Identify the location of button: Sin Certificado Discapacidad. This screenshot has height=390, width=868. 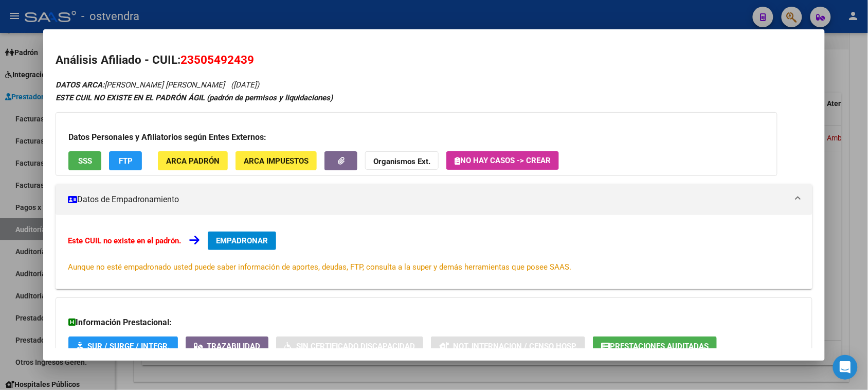
(350, 345).